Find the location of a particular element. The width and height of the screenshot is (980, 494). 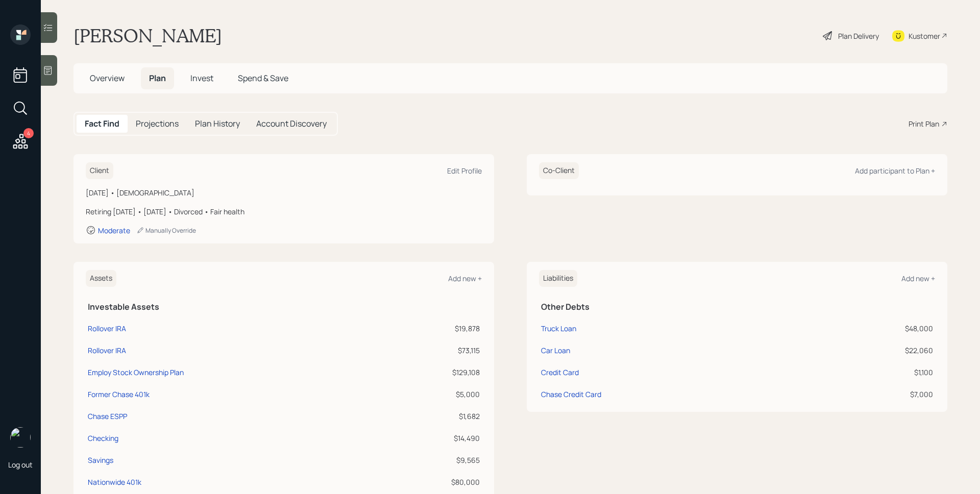

div: Log out is located at coordinates (20, 464).